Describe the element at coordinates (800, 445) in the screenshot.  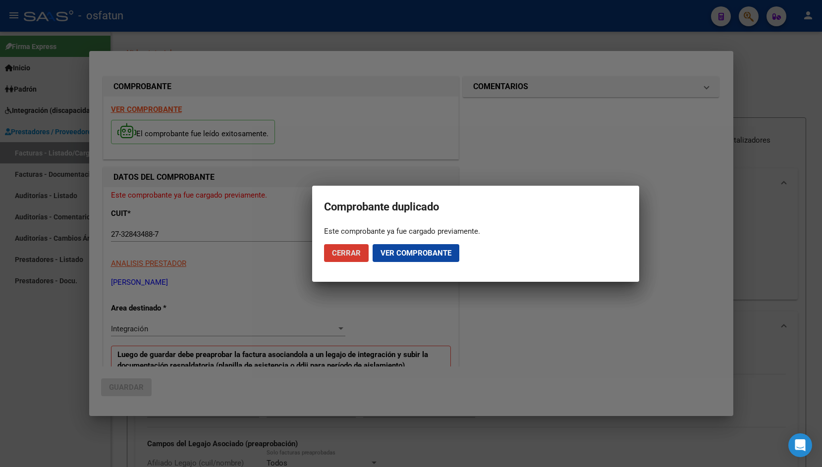
I see `div: Open Intercom Messenger` at that location.